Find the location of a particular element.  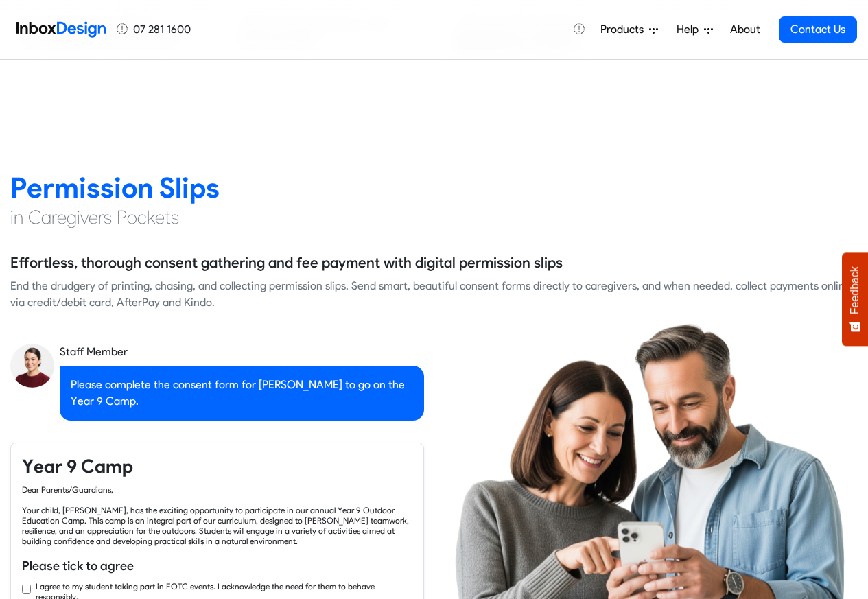

span: Products is located at coordinates (624, 30).